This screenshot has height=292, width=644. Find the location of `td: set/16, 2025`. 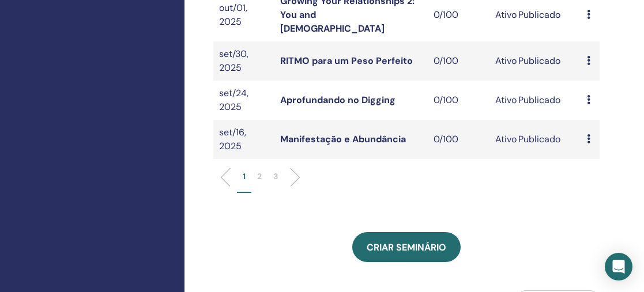

td: set/16, 2025 is located at coordinates (244, 139).